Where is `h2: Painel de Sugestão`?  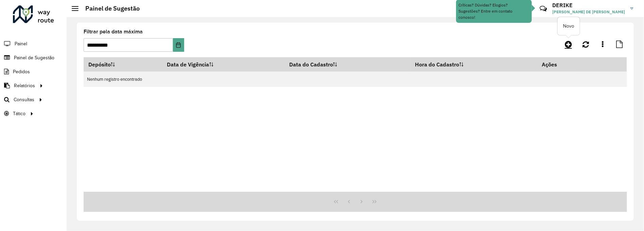 h2: Painel de Sugestão is located at coordinates (109, 9).